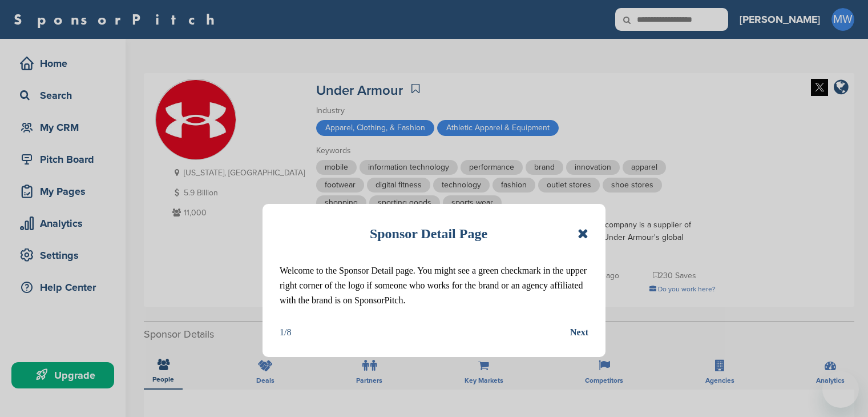  I want to click on p: Welcome to the Sponsor Detail page. You might see a green checkmark in the upper right corner of ..., so click(434, 286).